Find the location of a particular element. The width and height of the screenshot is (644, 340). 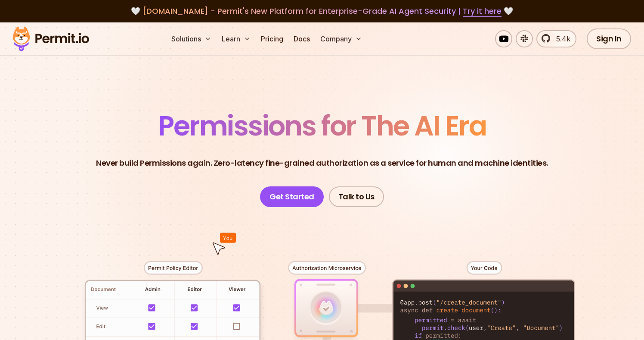

a: Get Started is located at coordinates (292, 197).